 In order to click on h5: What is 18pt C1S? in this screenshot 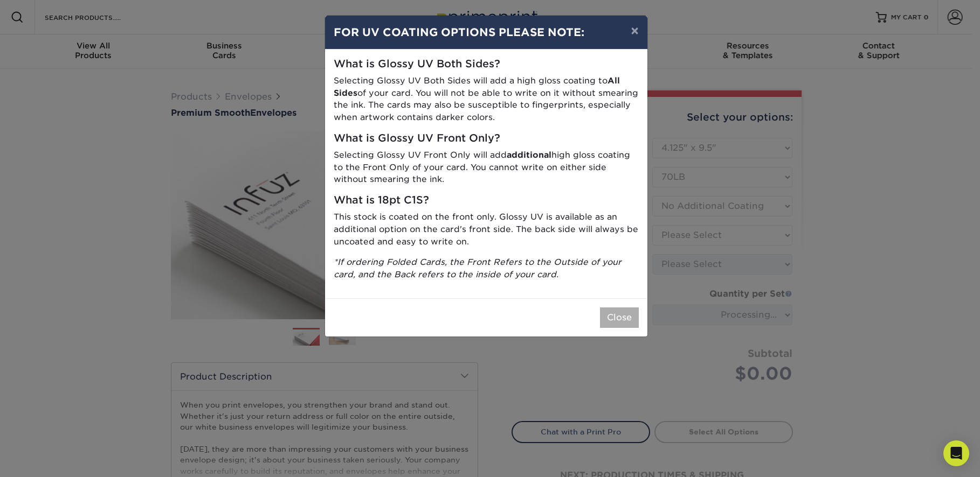, I will do `click(486, 200)`.